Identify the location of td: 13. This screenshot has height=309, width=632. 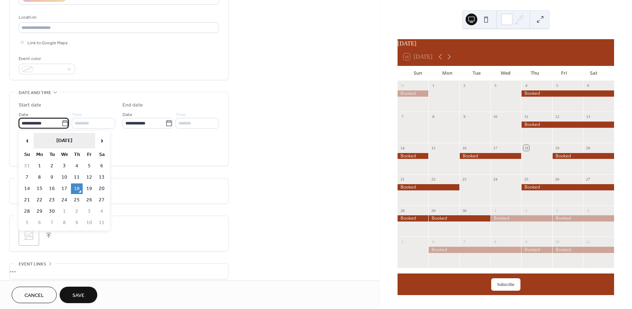
(102, 177).